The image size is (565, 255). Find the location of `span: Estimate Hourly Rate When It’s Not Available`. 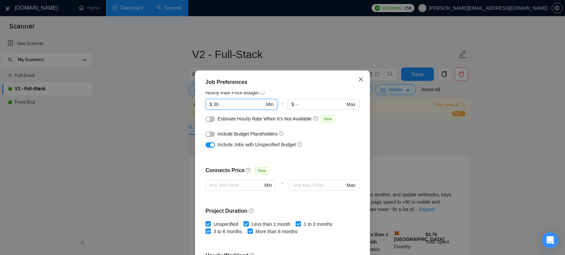

span: Estimate Hourly Rate When It’s Not Available is located at coordinates (265, 119).